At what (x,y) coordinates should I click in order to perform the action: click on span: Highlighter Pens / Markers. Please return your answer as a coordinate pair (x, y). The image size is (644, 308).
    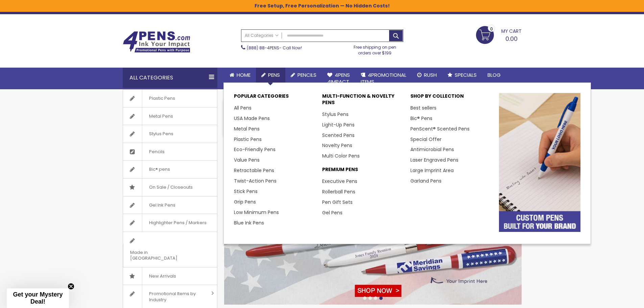
    Looking at the image, I should click on (177, 222).